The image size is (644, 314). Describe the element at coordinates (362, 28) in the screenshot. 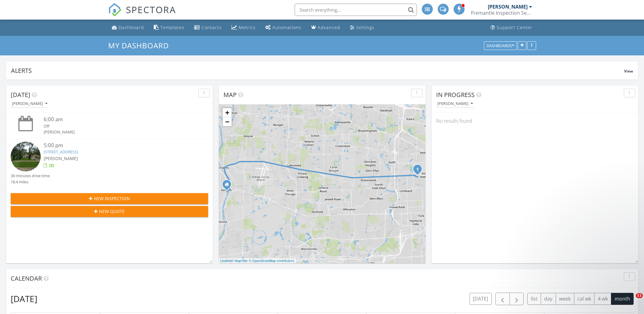

I see `a: Settings` at that location.